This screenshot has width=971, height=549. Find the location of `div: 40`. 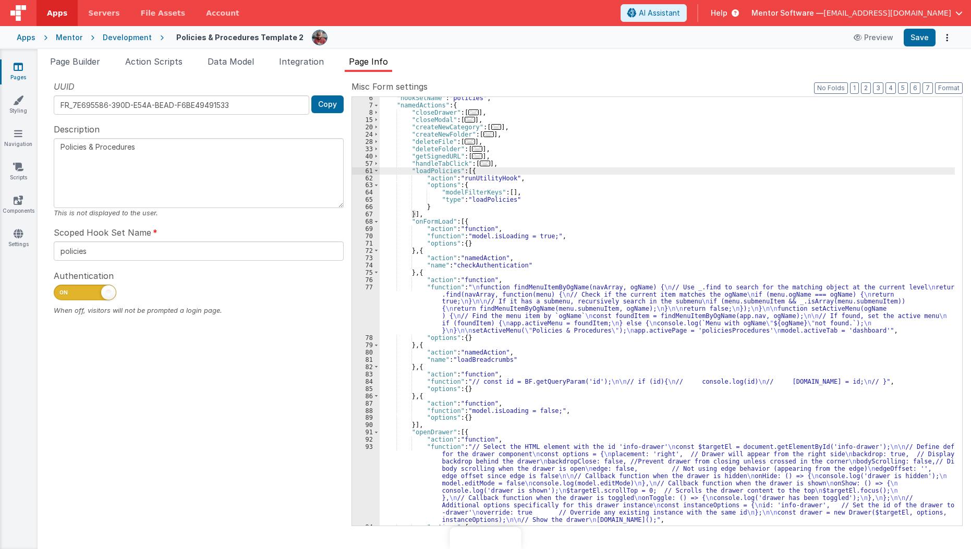

div: 40 is located at coordinates (366, 156).